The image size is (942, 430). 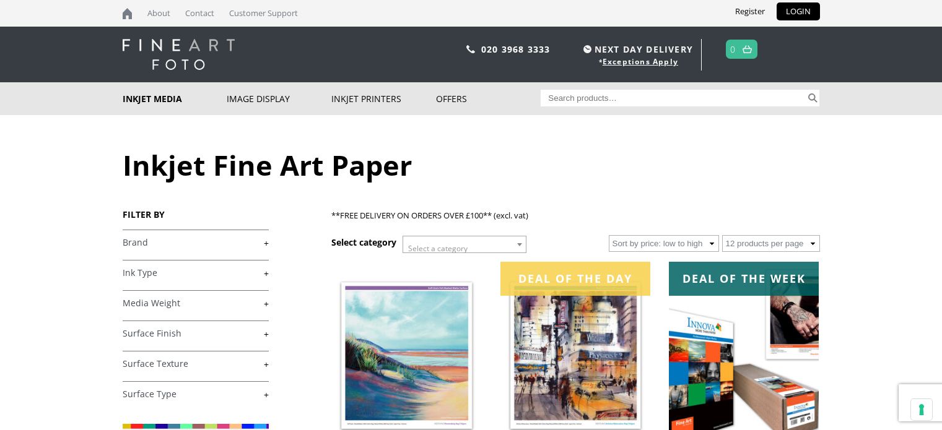 I want to click on select: Shop order, so click(x=664, y=243).